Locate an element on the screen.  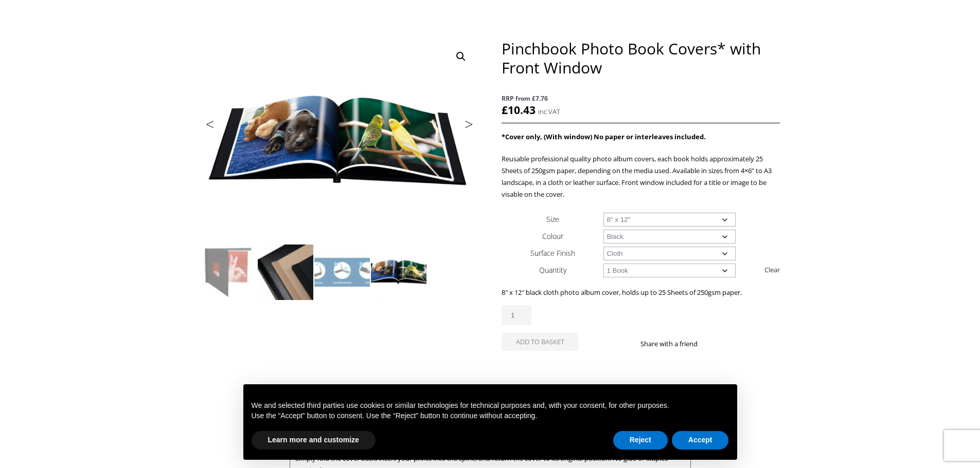
label: Size is located at coordinates (552, 219).